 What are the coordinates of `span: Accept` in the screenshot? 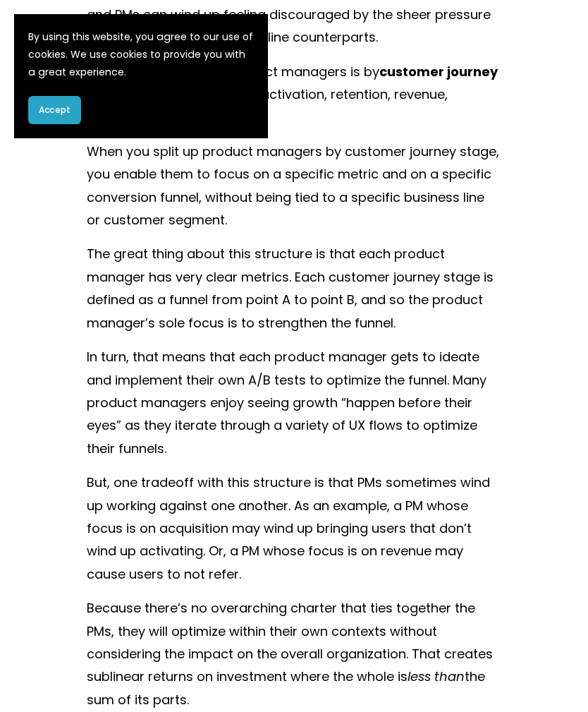 It's located at (54, 110).